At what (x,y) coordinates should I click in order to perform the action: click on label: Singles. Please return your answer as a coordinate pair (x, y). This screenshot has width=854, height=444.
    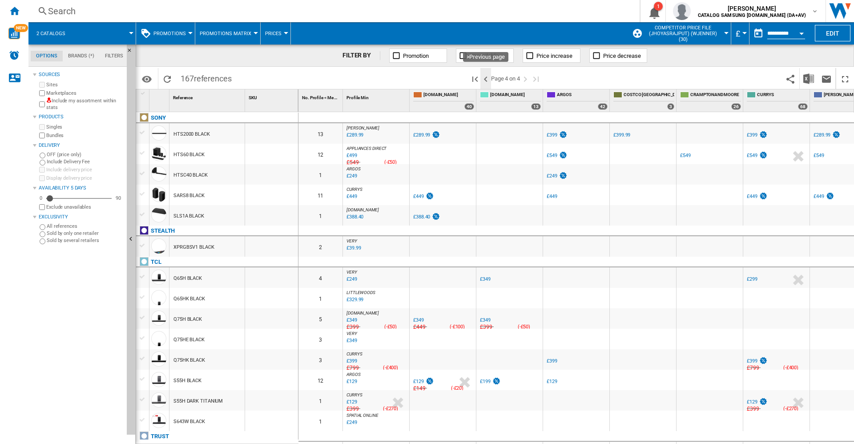
    Looking at the image, I should click on (84, 127).